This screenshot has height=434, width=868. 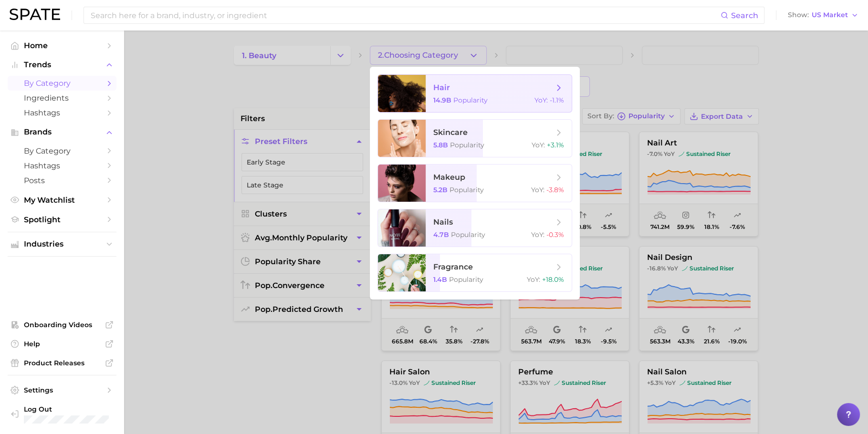 I want to click on span: Ingredients, so click(x=62, y=98).